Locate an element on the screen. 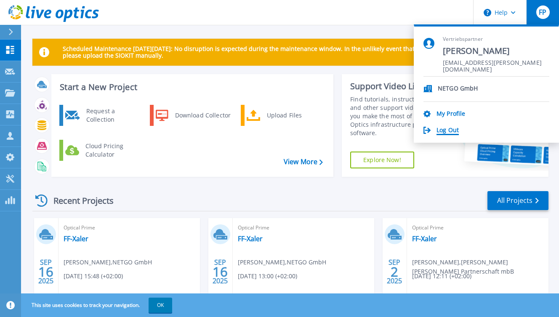 The image size is (559, 317). div: Recent Projects is located at coordinates (79, 200).